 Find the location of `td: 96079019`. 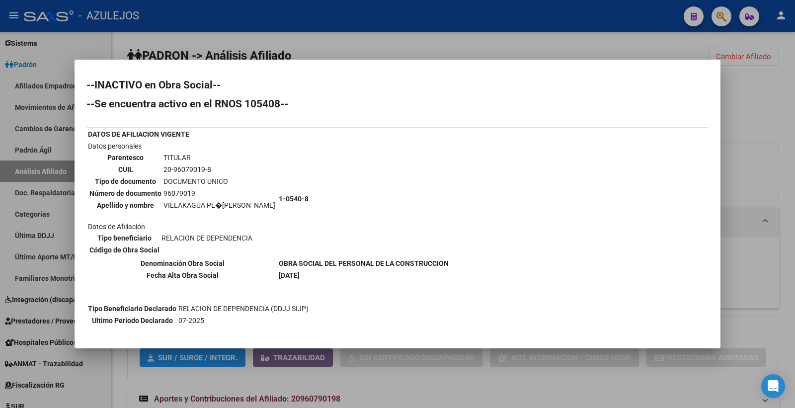

td: 96079019 is located at coordinates (219, 193).